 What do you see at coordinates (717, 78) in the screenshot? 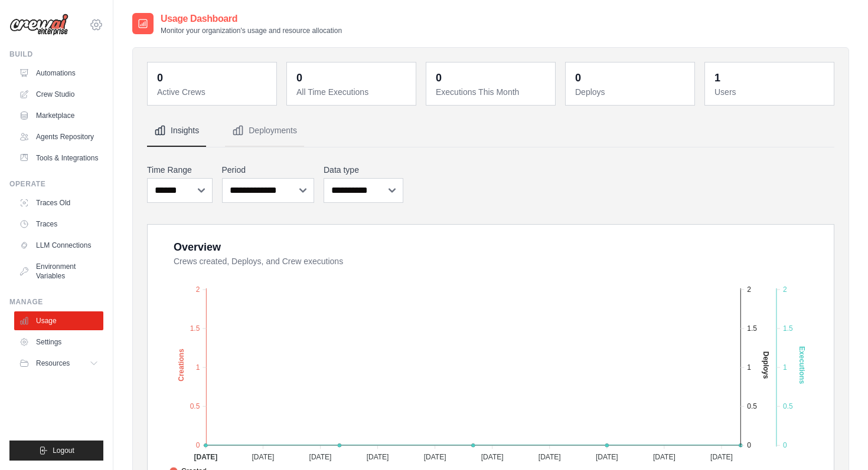
I see `div: 1` at bounding box center [717, 78].